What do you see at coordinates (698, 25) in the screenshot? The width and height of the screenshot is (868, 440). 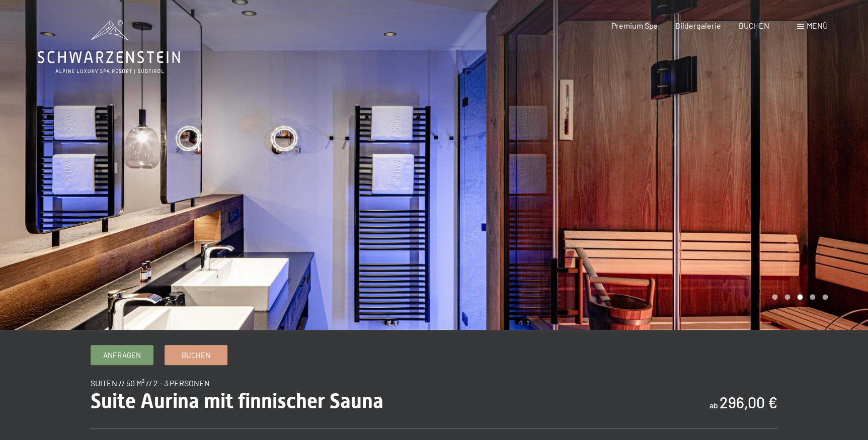 I see `span: Bildergalerie` at bounding box center [698, 25].